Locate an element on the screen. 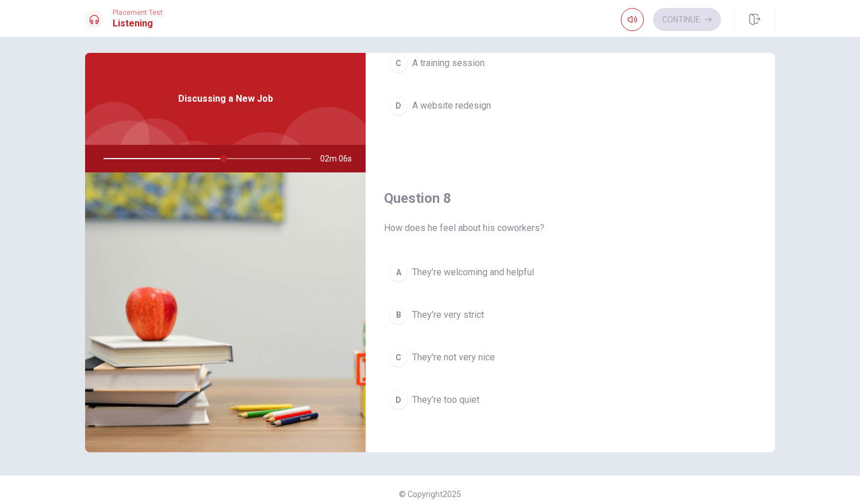 Image resolution: width=860 pixels, height=504 pixels. button: CThey’re not very nice is located at coordinates (570, 358).